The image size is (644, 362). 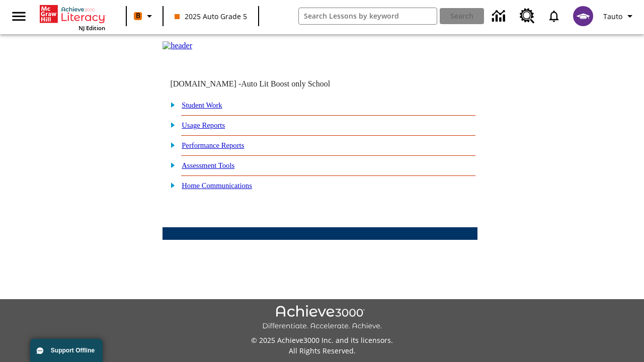 What do you see at coordinates (554, 16) in the screenshot?
I see `a: Notifications` at bounding box center [554, 16].